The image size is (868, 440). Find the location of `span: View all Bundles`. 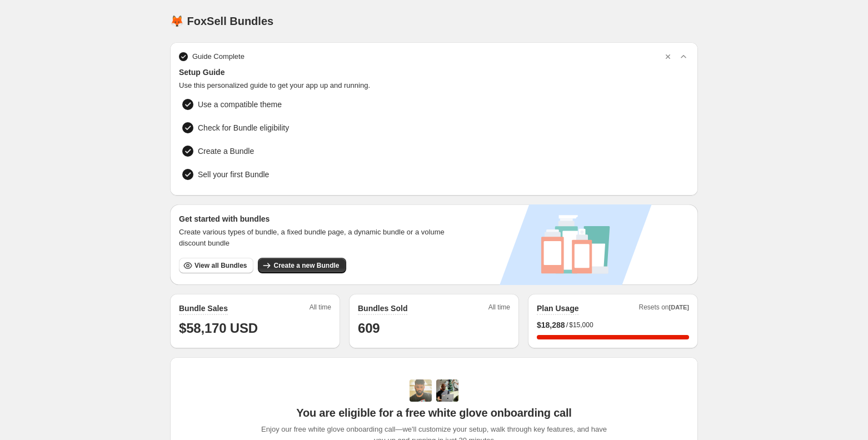

span: View all Bundles is located at coordinates (221, 266).